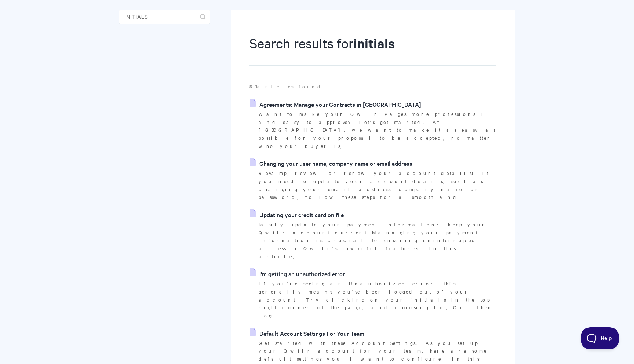 The height and width of the screenshot is (364, 634). What do you see at coordinates (378, 299) in the screenshot?
I see `p: If you're seeing an Unauthorized error, this generally means you've been logged out of your accou...` at bounding box center [378, 299].